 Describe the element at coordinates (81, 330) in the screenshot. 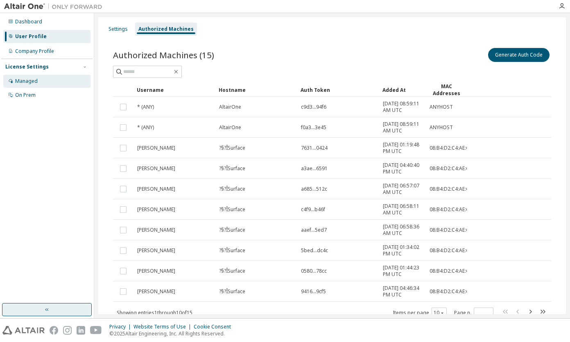

I see `img: linkedin.svg` at that location.